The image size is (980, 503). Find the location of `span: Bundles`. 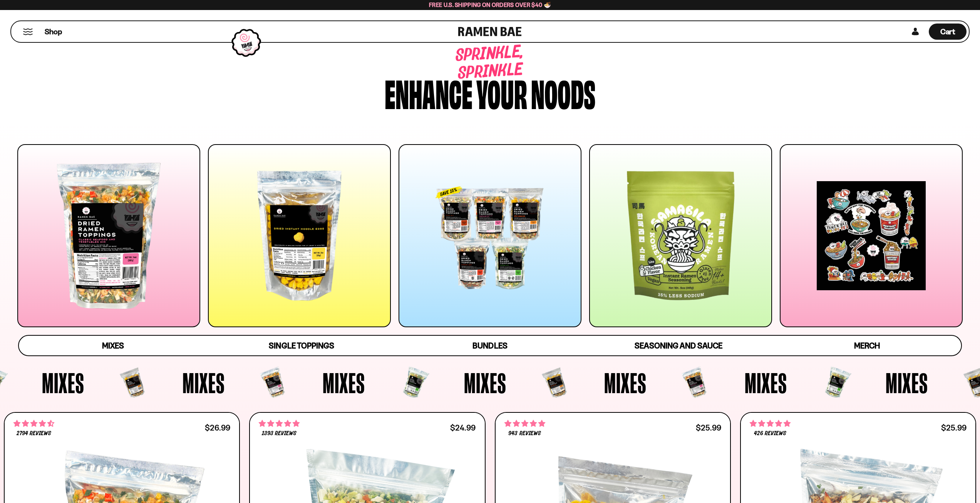

span: Bundles is located at coordinates (490, 345).